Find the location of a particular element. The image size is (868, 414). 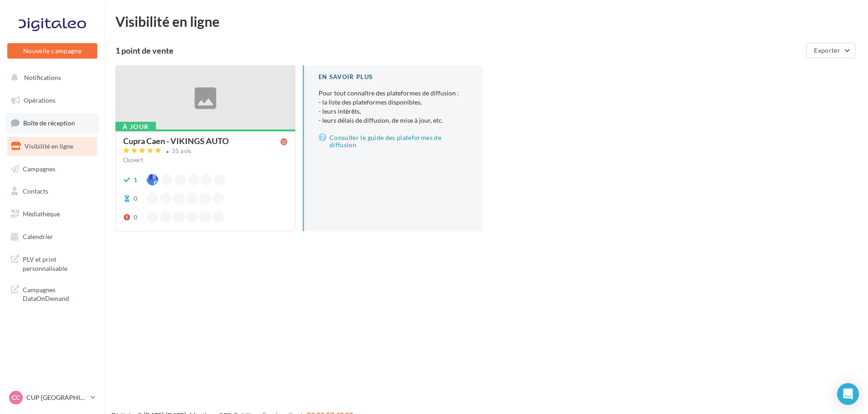

div: 1 is located at coordinates (135, 180).